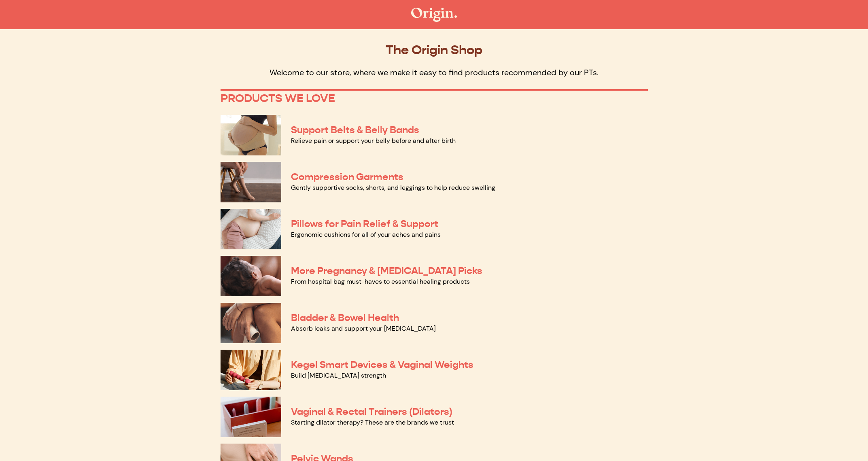 The width and height of the screenshot is (868, 461). I want to click on img: The Origin Shop, so click(434, 14).